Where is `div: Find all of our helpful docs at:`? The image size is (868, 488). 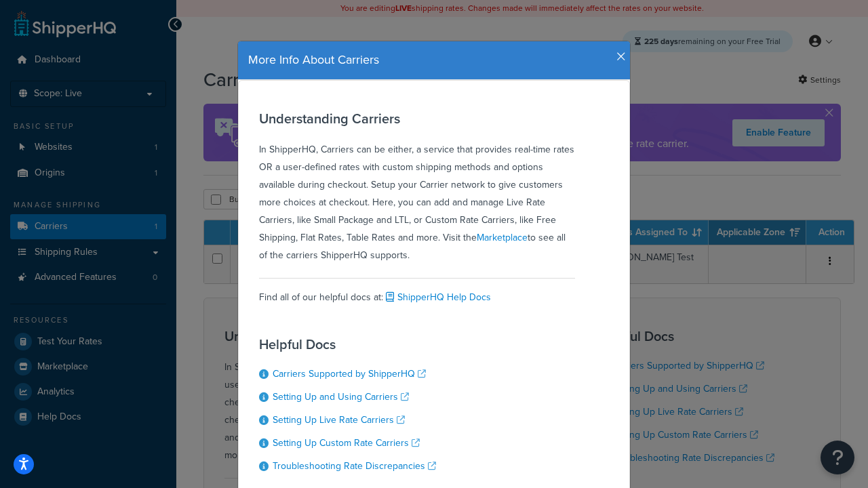
div: Find all of our helpful docs at: is located at coordinates (417, 292).